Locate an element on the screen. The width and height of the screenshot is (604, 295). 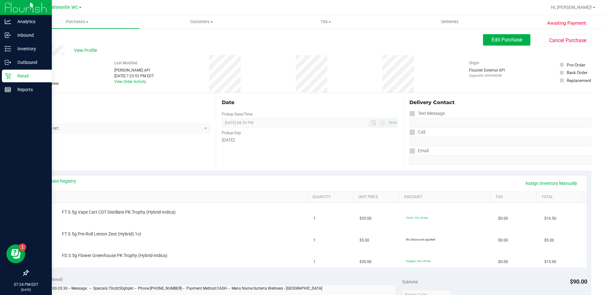
p: 07:24 PM EDT is located at coordinates (26, 284).